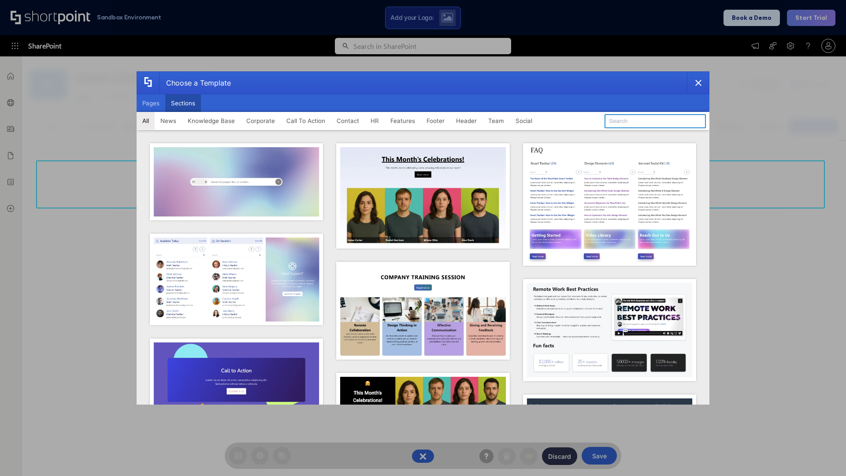 This screenshot has height=476, width=846. What do you see at coordinates (151, 103) in the screenshot?
I see `button: Pages` at bounding box center [151, 103].